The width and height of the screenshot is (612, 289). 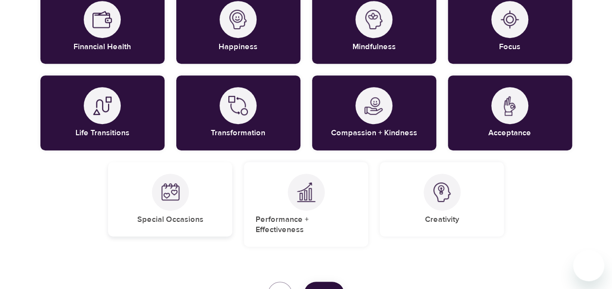 What do you see at coordinates (442, 220) in the screenshot?
I see `h5: Creativity` at bounding box center [442, 220].